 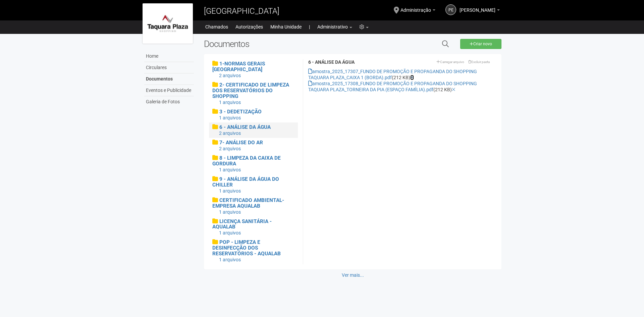 What do you see at coordinates (246, 161) in the screenshot?
I see `span: 8 - LIMPEZA DA CAIXA DE GORDURA` at bounding box center [246, 161].